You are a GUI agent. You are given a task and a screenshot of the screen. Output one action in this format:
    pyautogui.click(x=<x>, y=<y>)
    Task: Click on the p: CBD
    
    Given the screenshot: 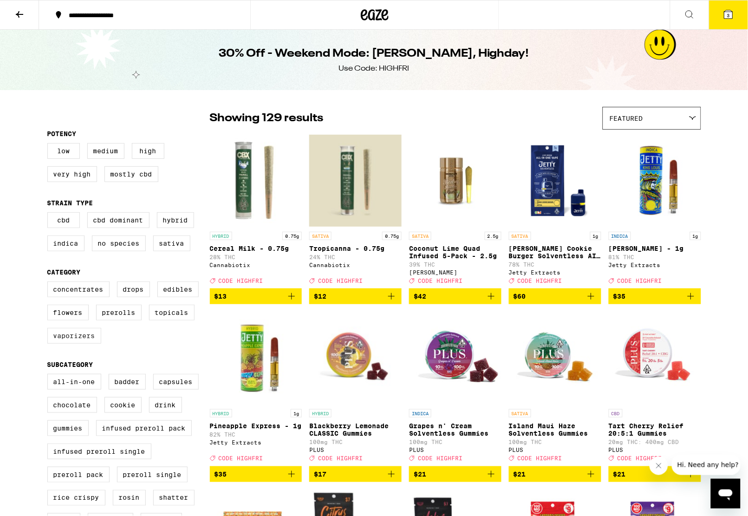 What is the action you would take?
    pyautogui.click(x=616, y=413)
    